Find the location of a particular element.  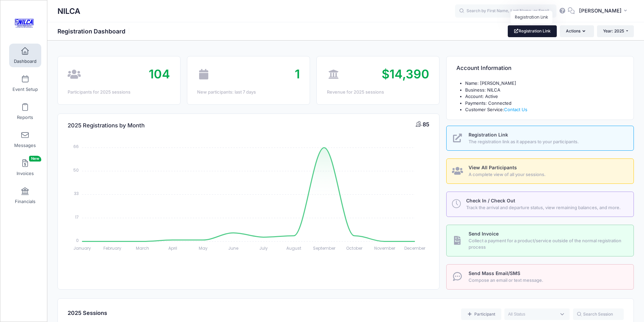

tspan: 33 is located at coordinates (76, 193).